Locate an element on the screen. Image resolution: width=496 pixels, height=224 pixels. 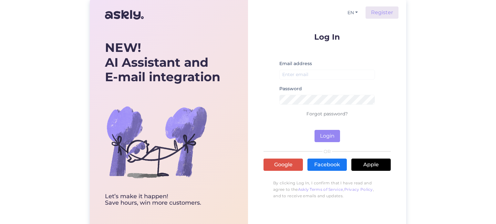
a: Apple is located at coordinates (371, 165).